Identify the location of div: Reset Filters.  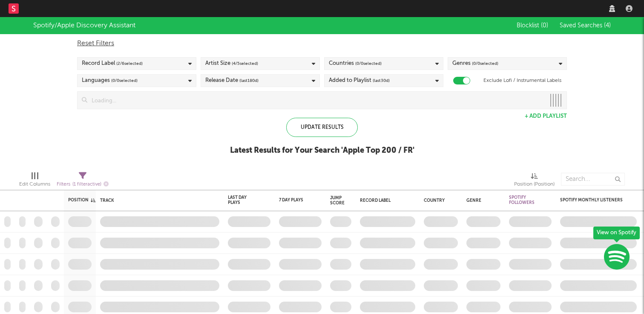
(322, 43).